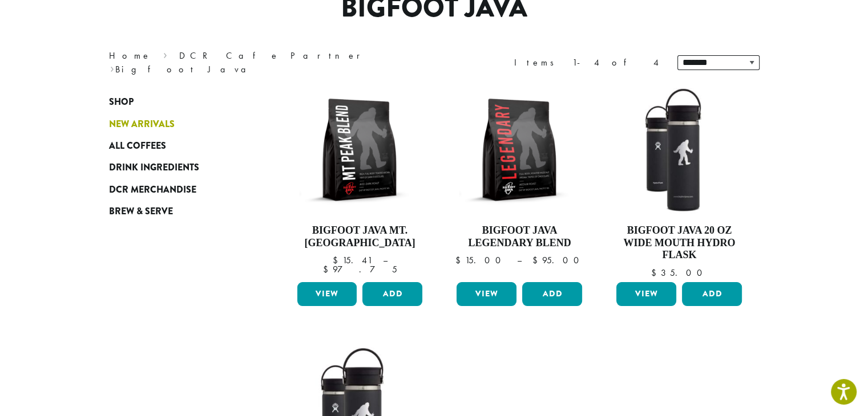 This screenshot has height=416, width=868. What do you see at coordinates (130, 55) in the screenshot?
I see `a: Home` at bounding box center [130, 55].